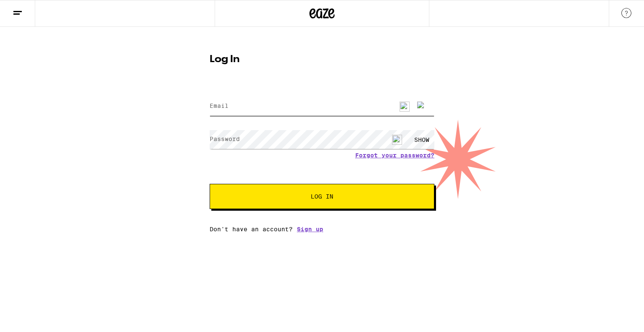 The width and height of the screenshot is (644, 332). I want to click on span: Log In, so click(322, 196).